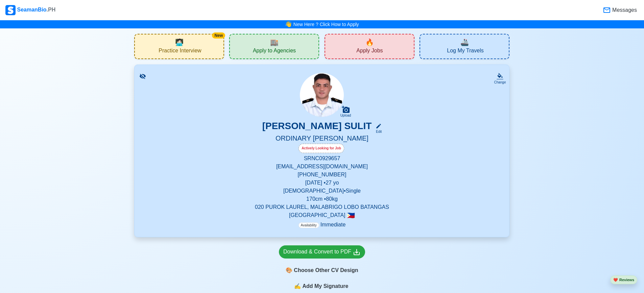 This screenshot has height=293, width=644. I want to click on span: Practice Interview, so click(180, 51).